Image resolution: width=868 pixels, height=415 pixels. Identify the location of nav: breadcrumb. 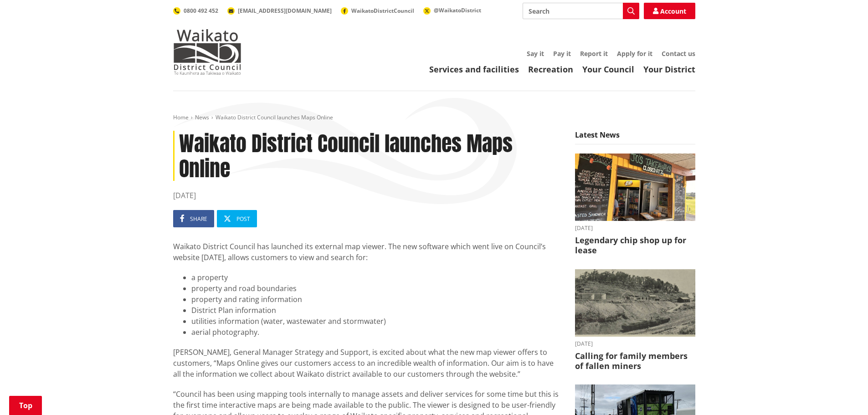
(434, 118).